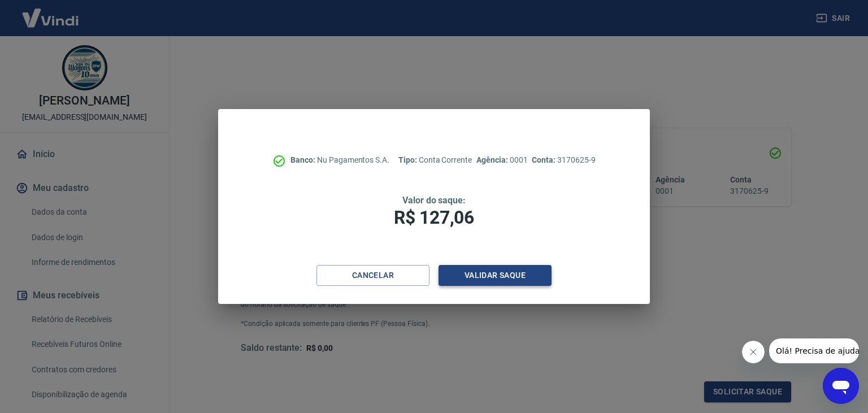 The width and height of the screenshot is (868, 413). What do you see at coordinates (304, 160) in the screenshot?
I see `span: Banco:` at bounding box center [304, 160].